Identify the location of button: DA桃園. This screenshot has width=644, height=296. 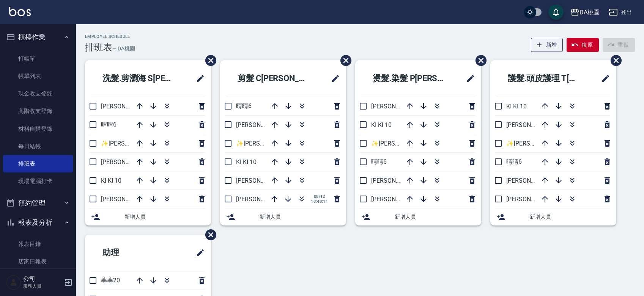
(585, 12).